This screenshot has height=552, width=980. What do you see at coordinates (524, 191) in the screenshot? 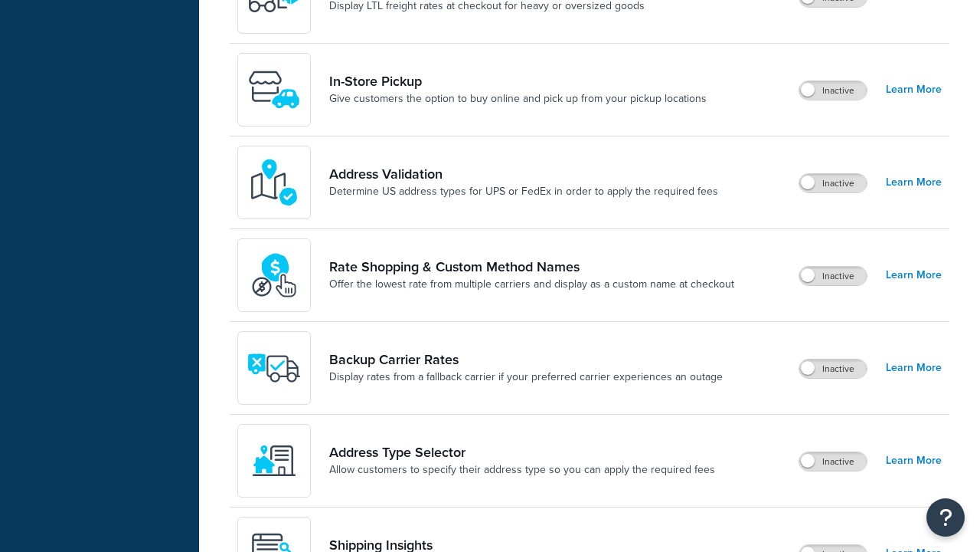
I see `a: Determine US address types for UPS or FedEx in order to apply the required fees` at bounding box center [524, 191].